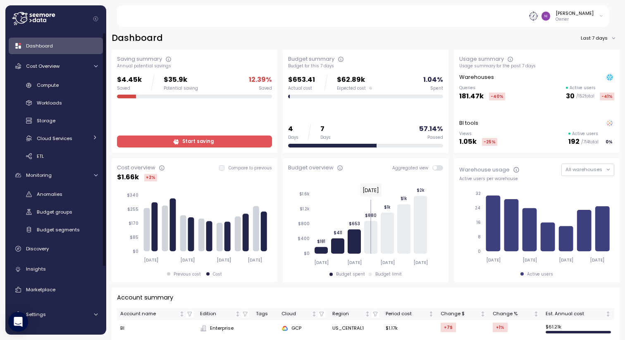 Image resolution: width=625 pixels, height=340 pixels. Describe the element at coordinates (448, 327) in the screenshot. I see `div: +7 $` at that location.